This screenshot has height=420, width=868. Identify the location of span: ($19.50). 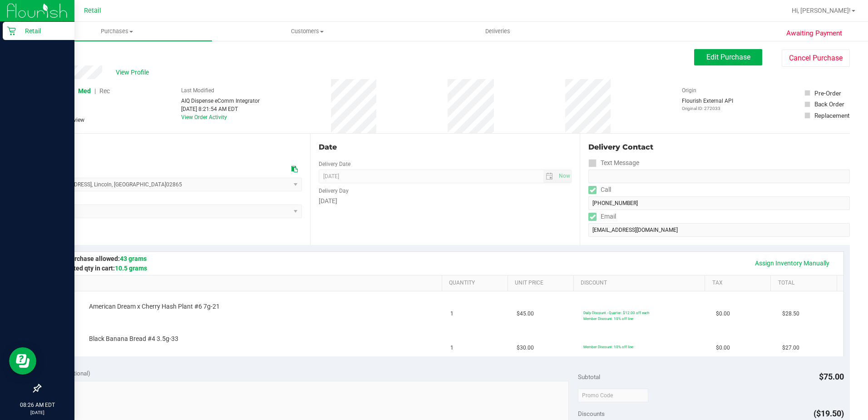
(829, 413).